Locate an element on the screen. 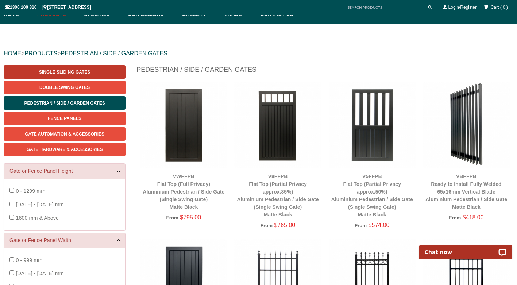 The image size is (517, 285). img: VWFFPB - Flat Top (Full Privacy) - Aluminium Pedestrian / Side Gate (Single Swing Gate) - Matte B... is located at coordinates (183, 125).